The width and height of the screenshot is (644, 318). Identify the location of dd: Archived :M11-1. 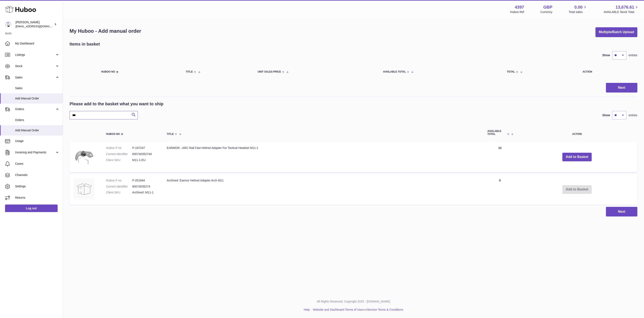
(145, 192).